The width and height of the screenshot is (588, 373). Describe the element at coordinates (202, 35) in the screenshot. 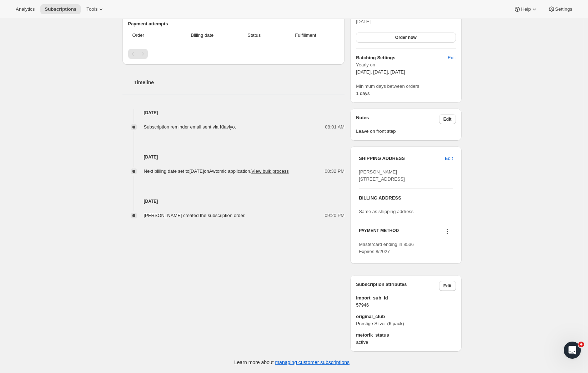

I see `span: Billing date` at that location.